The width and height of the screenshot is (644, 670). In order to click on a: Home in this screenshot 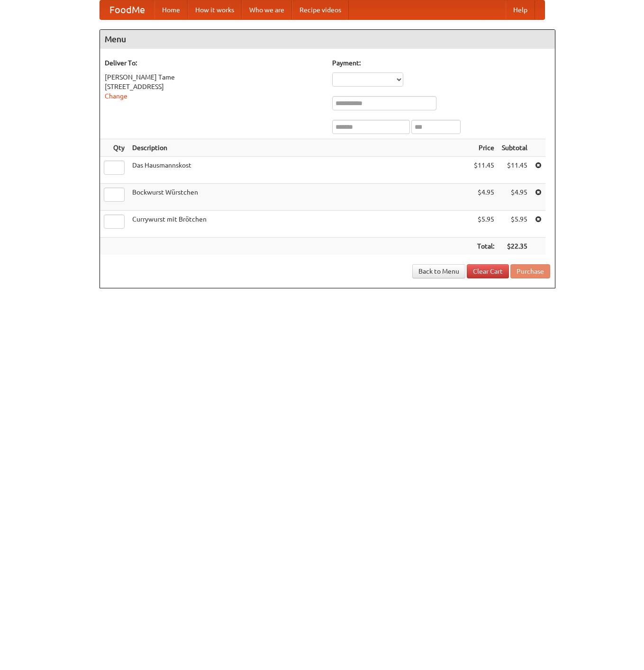, I will do `click(171, 10)`.